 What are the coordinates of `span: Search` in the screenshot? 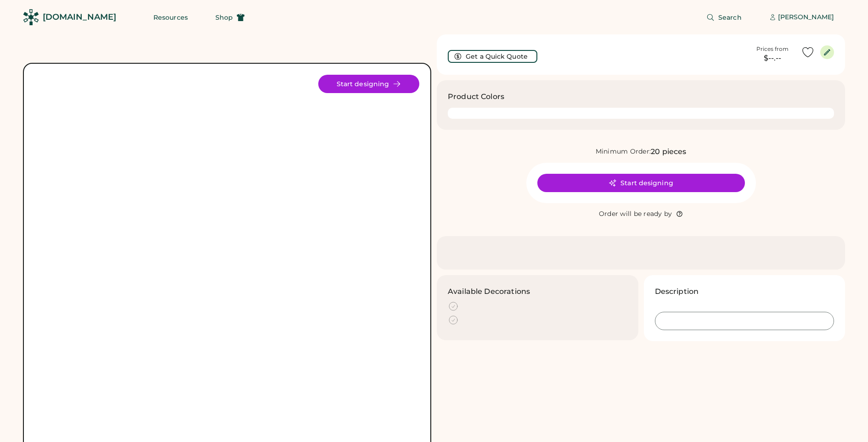 It's located at (730, 18).